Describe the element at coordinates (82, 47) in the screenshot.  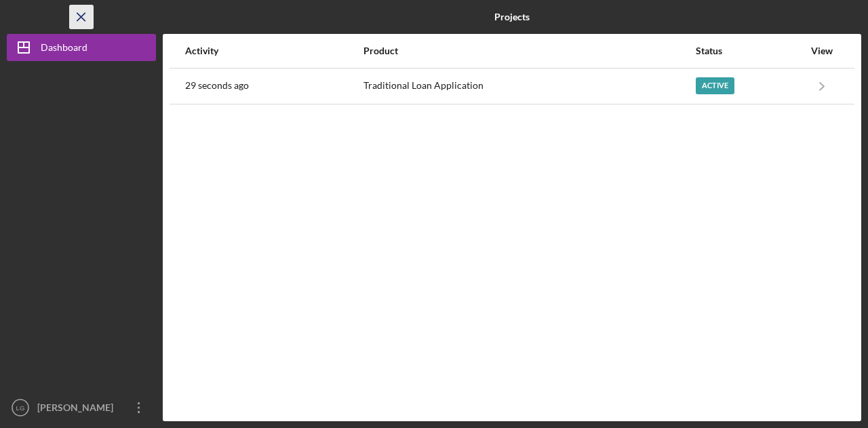
I see `button: Dashboard` at that location.